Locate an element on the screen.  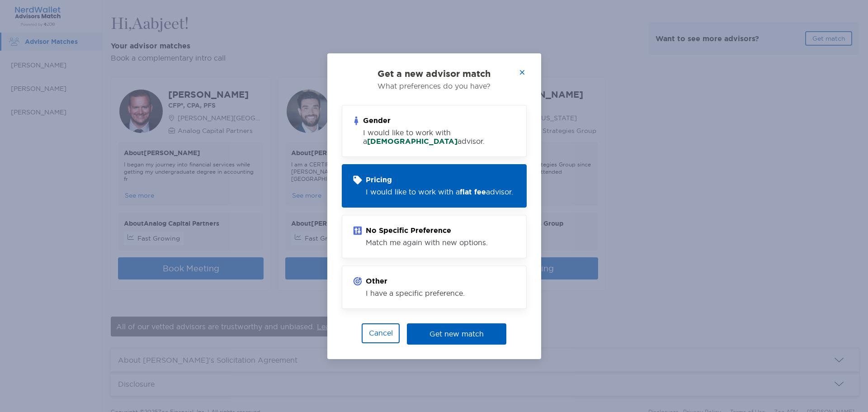
h5: What preferences do you have? is located at coordinates (434, 86).